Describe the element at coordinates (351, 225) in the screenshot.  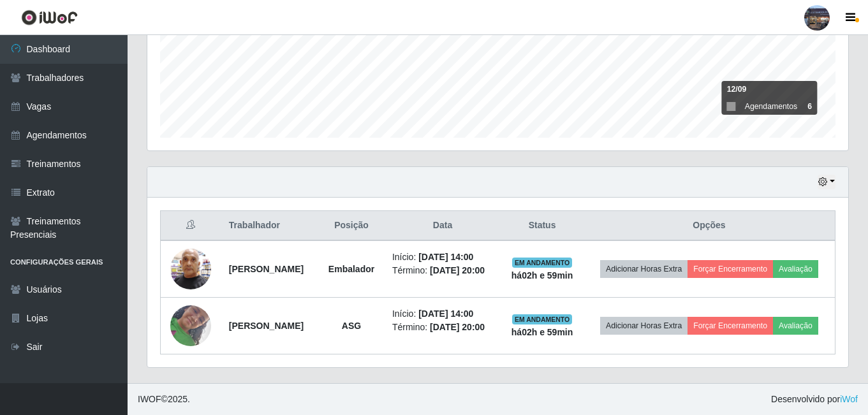
I see `th: Posição` at that location.